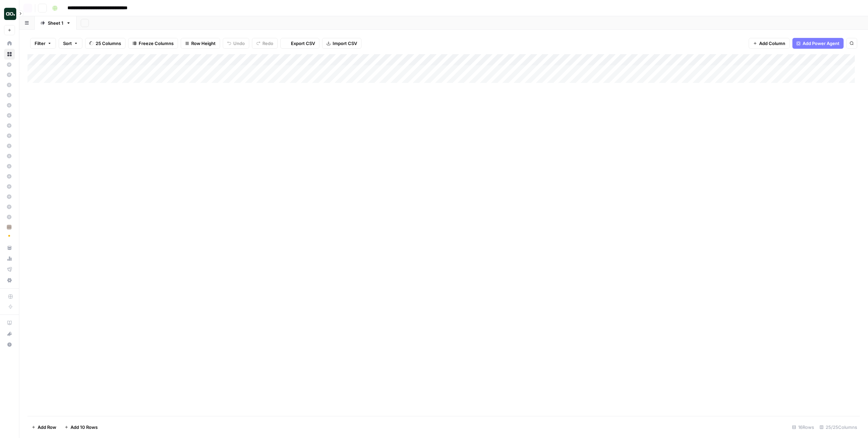 The image size is (868, 438). Describe the element at coordinates (84, 427) in the screenshot. I see `span: Add 10 Rows` at that location.